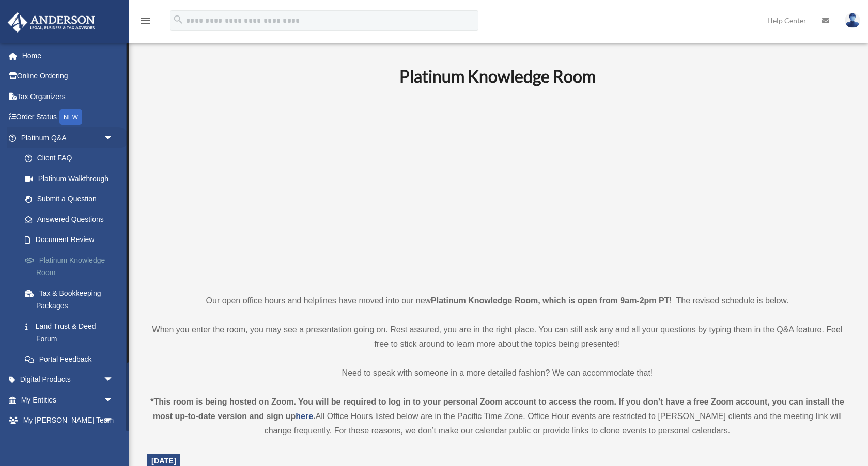  What do you see at coordinates (497, 409) in the screenshot?
I see `strong: *This room is being hosted on Zoom. You will be required to log in to your personal Zoom account ...` at bounding box center [497, 409].